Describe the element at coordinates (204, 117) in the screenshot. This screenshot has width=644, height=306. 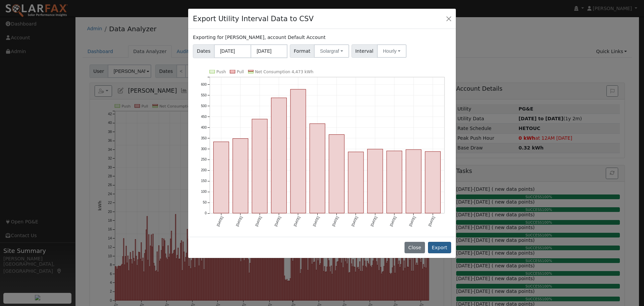
I see `text: 450` at that location.